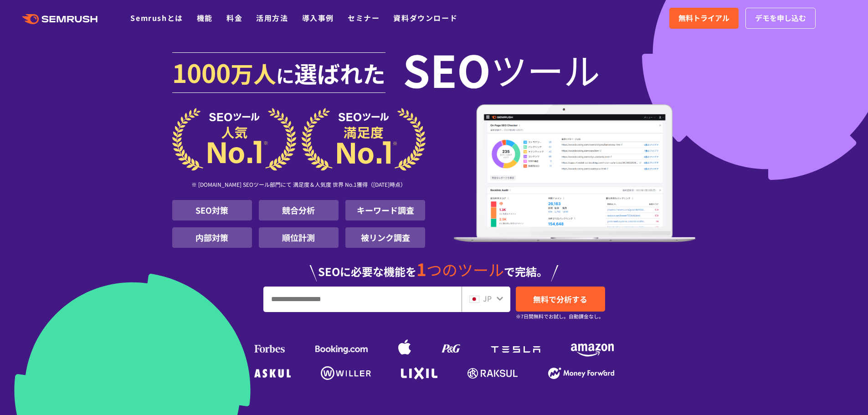 The width and height of the screenshot is (868, 415). What do you see at coordinates (546, 69) in the screenshot?
I see `span: ツール` at bounding box center [546, 69].